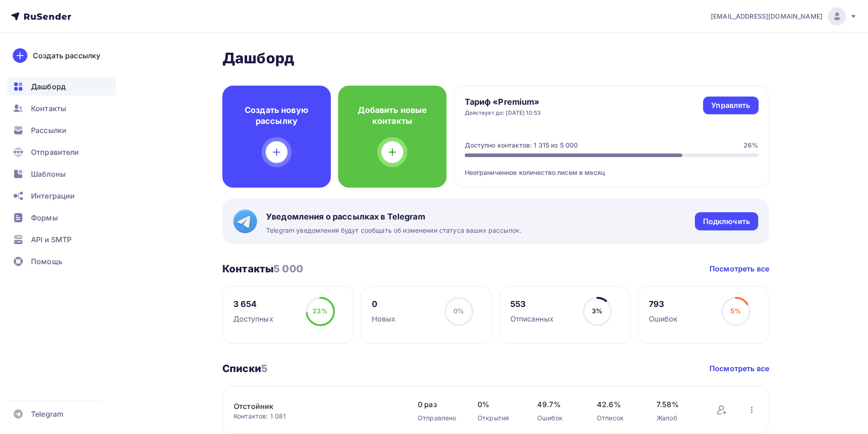 Image resolution: width=868 pixels, height=434 pixels. What do you see at coordinates (53, 196) in the screenshot?
I see `span: Интеграции` at bounding box center [53, 196].